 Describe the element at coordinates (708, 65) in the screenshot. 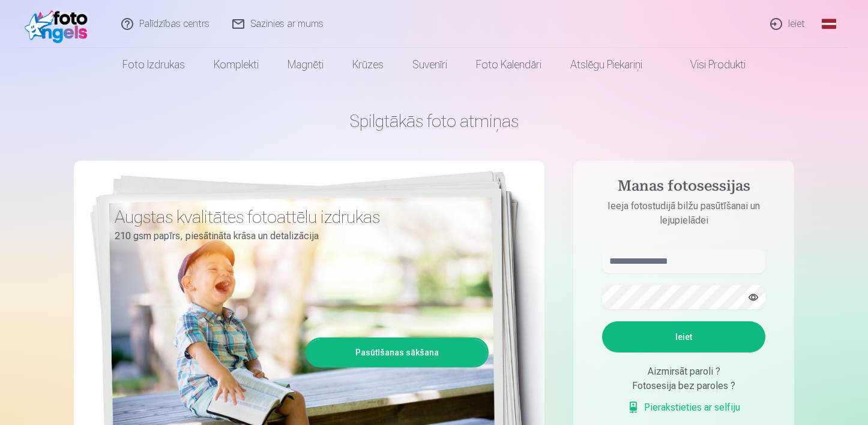

I see `a: Visi produkti` at that location.